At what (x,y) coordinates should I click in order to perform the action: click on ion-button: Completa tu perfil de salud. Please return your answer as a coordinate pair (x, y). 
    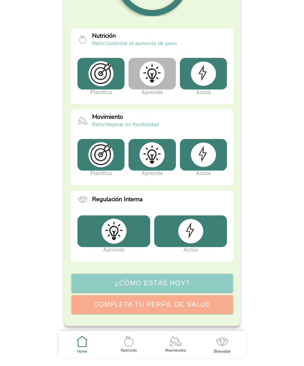
    Looking at the image, I should click on (152, 305).